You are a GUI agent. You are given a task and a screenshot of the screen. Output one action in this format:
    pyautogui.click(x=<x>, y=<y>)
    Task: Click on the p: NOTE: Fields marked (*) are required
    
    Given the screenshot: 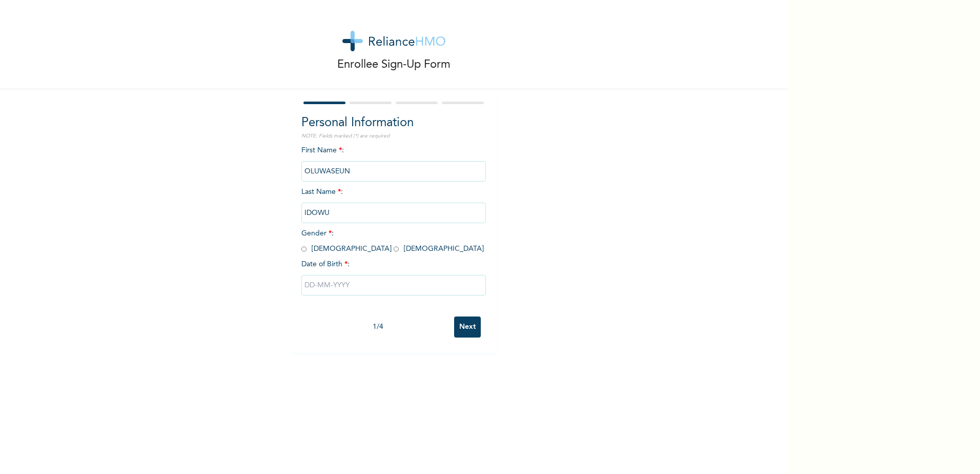 What is the action you would take?
    pyautogui.click(x=394, y=136)
    